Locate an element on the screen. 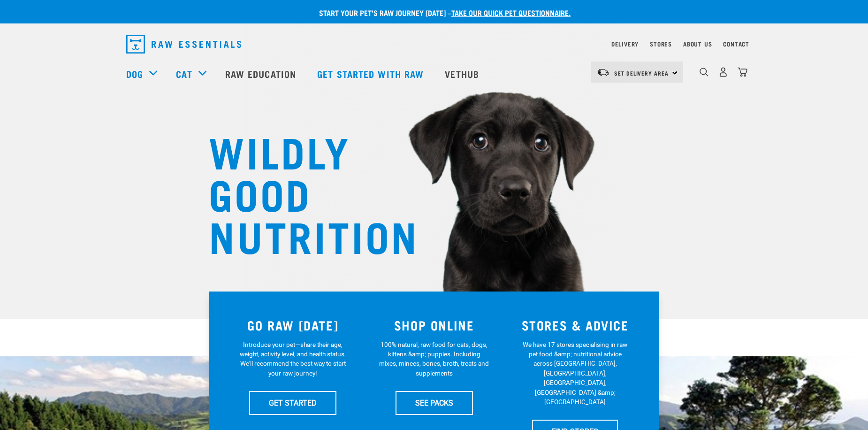 The height and width of the screenshot is (430, 868). span: Set Delivery Area is located at coordinates (641, 72).